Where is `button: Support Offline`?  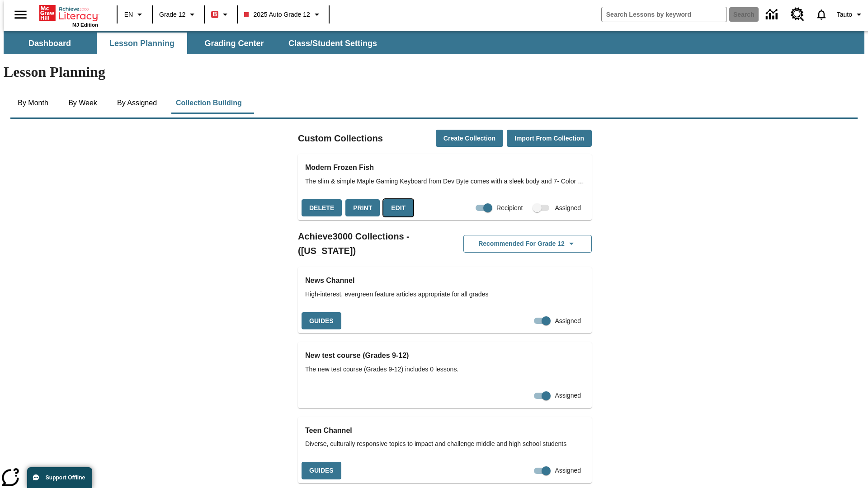
button: Support Offline is located at coordinates (60, 477).